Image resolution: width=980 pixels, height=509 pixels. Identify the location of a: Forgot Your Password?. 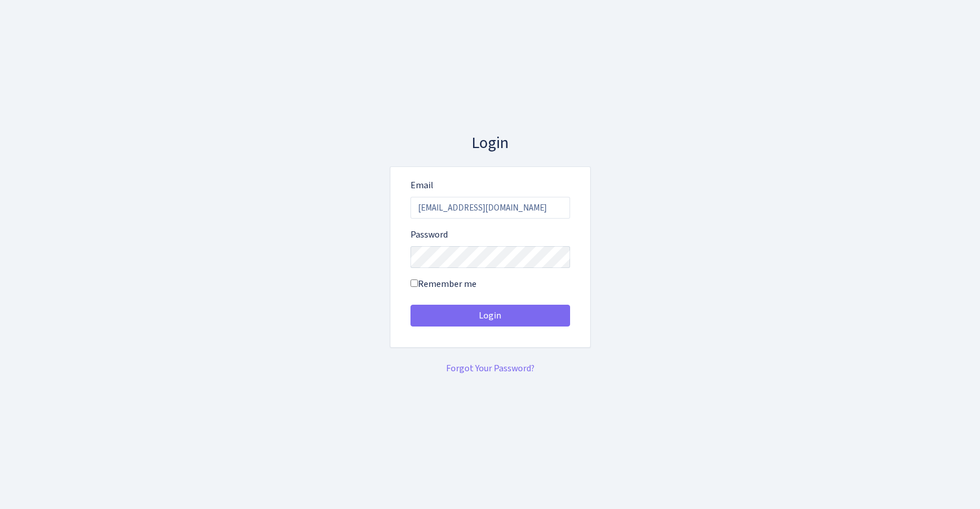
(490, 369).